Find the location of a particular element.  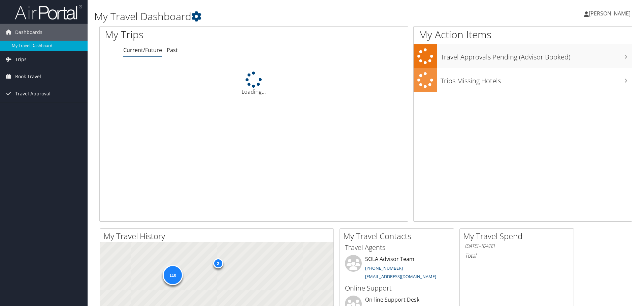

h2: My Travel History is located at coordinates (218, 236).